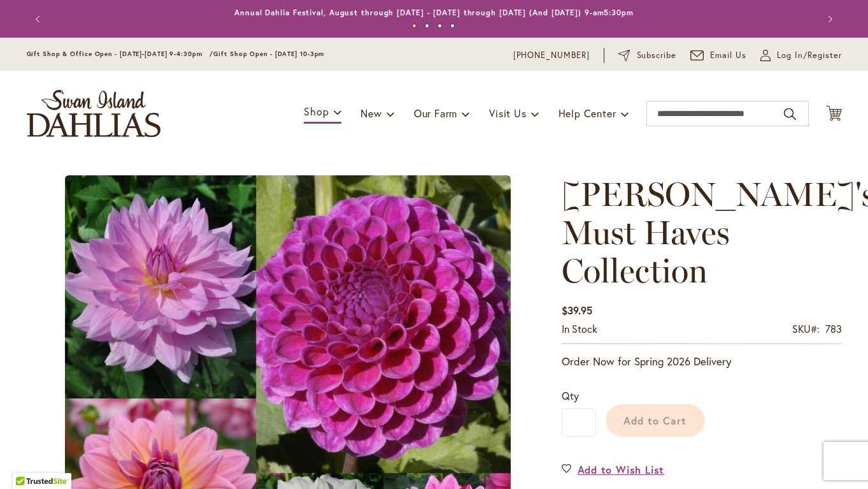 Image resolution: width=868 pixels, height=489 pixels. What do you see at coordinates (801, 56) in the screenshot?
I see `a: Log In/Register` at bounding box center [801, 56].